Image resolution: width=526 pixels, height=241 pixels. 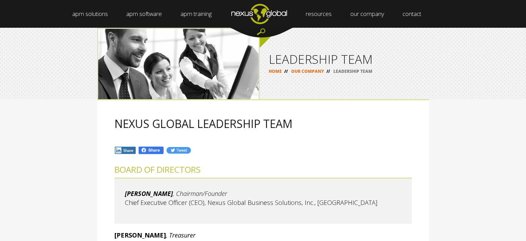 I want to click on a: HOME, so click(x=275, y=71).